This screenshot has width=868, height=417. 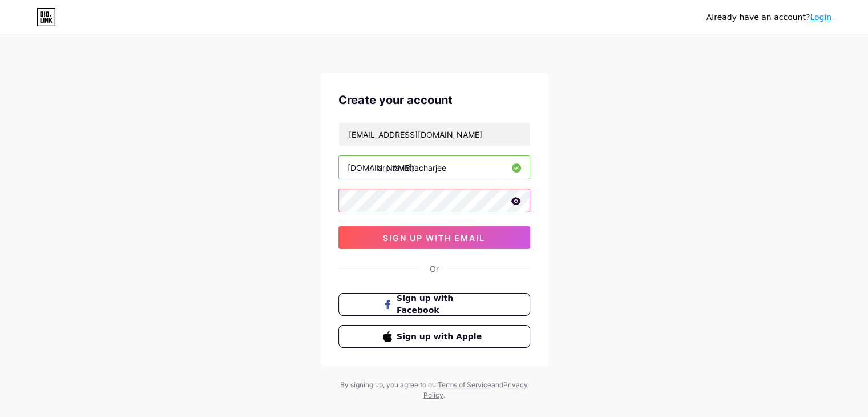 What do you see at coordinates (435, 168) in the screenshot?
I see `input: username` at bounding box center [435, 168].